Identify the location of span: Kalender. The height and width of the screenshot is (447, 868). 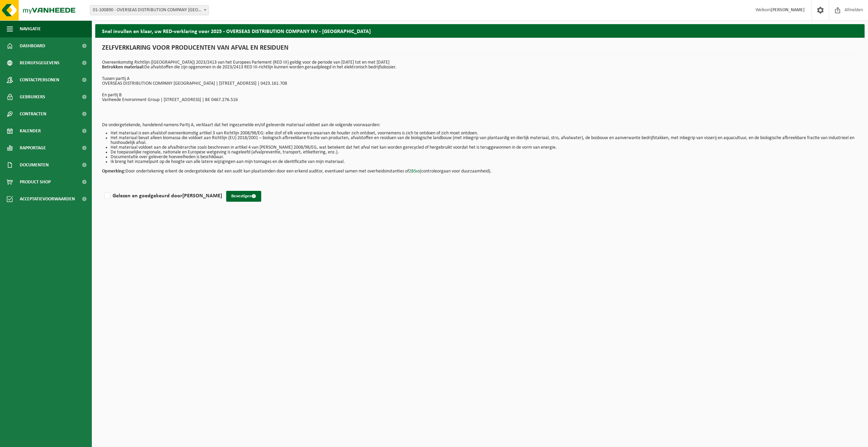
(30, 131).